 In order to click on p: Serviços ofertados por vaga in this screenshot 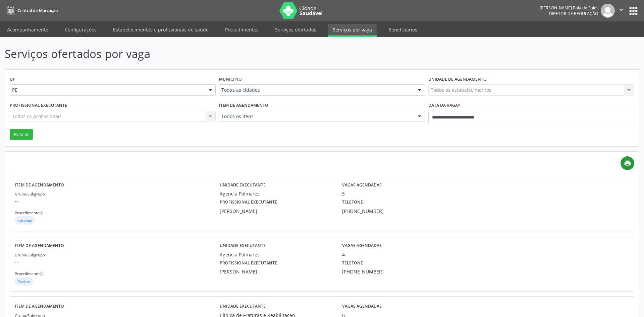, I will do `click(227, 54)`.